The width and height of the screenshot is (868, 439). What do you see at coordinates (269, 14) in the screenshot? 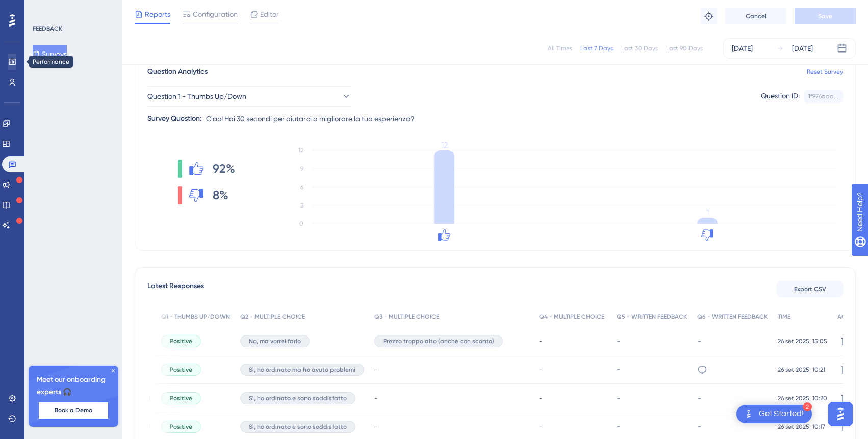
I see `span: Editor` at bounding box center [269, 14].